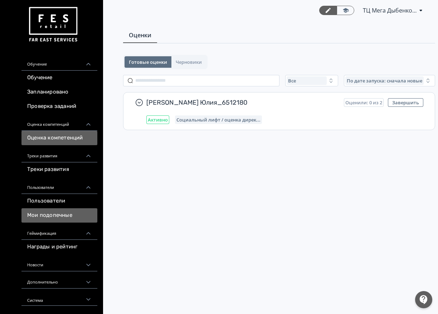 This screenshot has width=438, height=314. What do you see at coordinates (59, 106) in the screenshot?
I see `a: Проверка заданий` at bounding box center [59, 106].